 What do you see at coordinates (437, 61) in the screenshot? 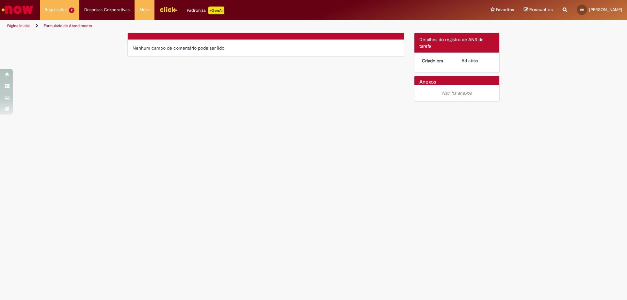
I see `dt: Criado em` at bounding box center [437, 61].